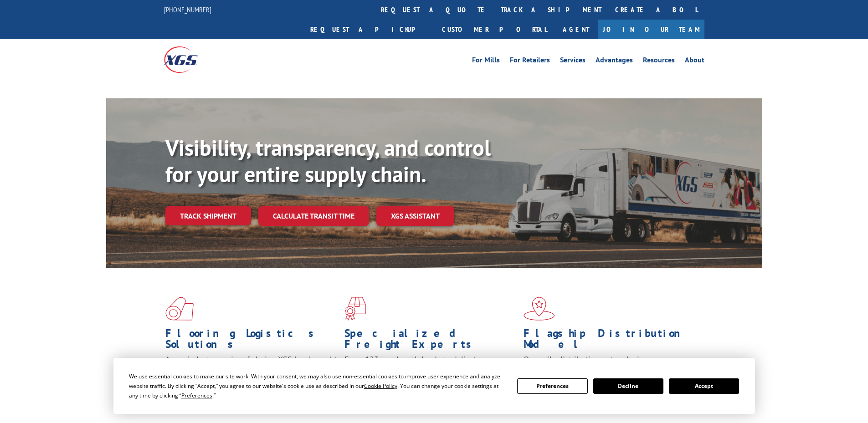 This screenshot has width=868, height=423. I want to click on a: Track shipment, so click(209, 216).